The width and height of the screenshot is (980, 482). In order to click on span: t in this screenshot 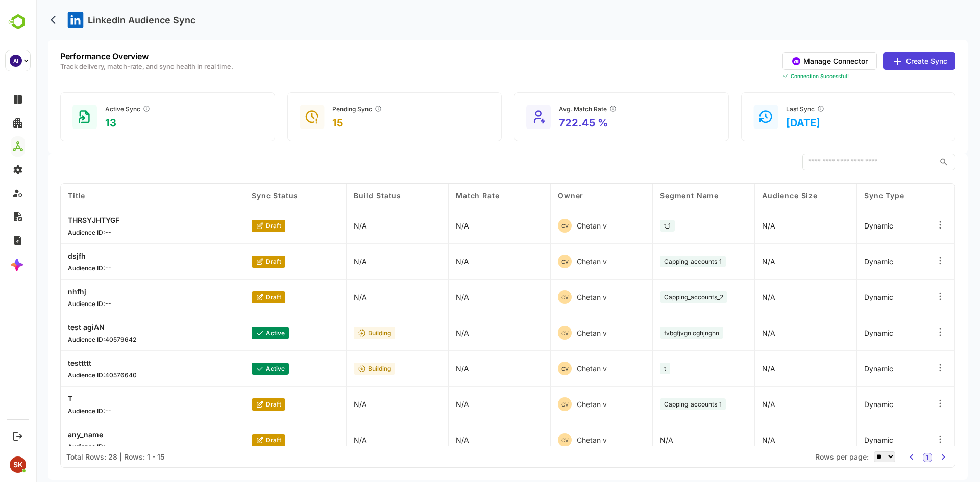, I will do `click(629, 369)`.